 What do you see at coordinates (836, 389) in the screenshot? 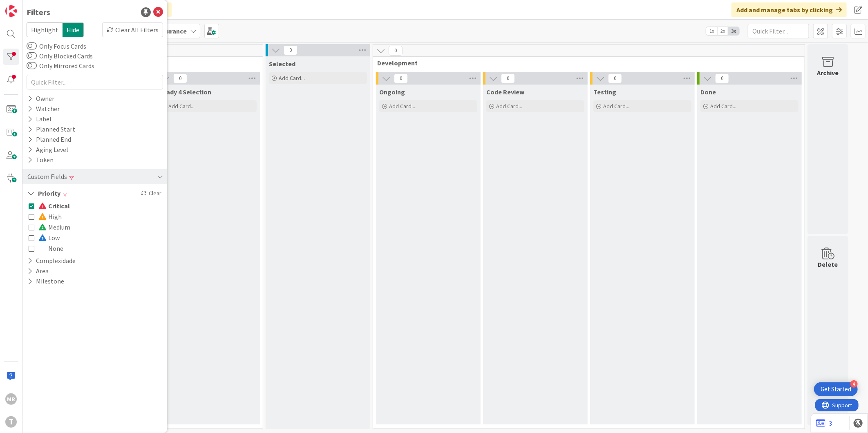
I see `div: Get Started` at bounding box center [836, 389].